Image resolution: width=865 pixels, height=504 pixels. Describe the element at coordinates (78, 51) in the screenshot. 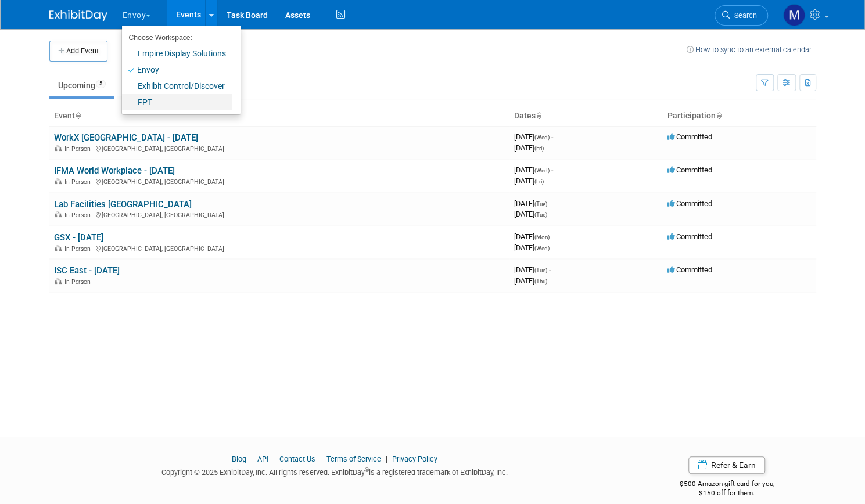

I see `button: Add Event` at that location.